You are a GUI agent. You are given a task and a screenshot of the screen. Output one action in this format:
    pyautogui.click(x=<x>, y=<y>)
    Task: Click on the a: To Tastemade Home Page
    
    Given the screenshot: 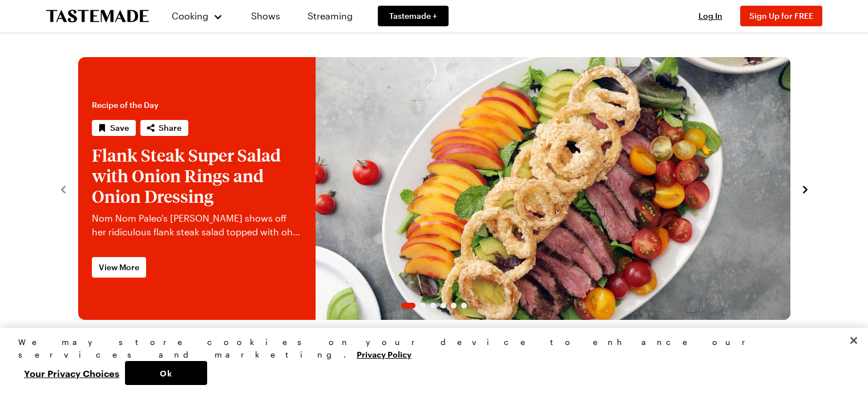 What is the action you would take?
    pyautogui.click(x=98, y=16)
    